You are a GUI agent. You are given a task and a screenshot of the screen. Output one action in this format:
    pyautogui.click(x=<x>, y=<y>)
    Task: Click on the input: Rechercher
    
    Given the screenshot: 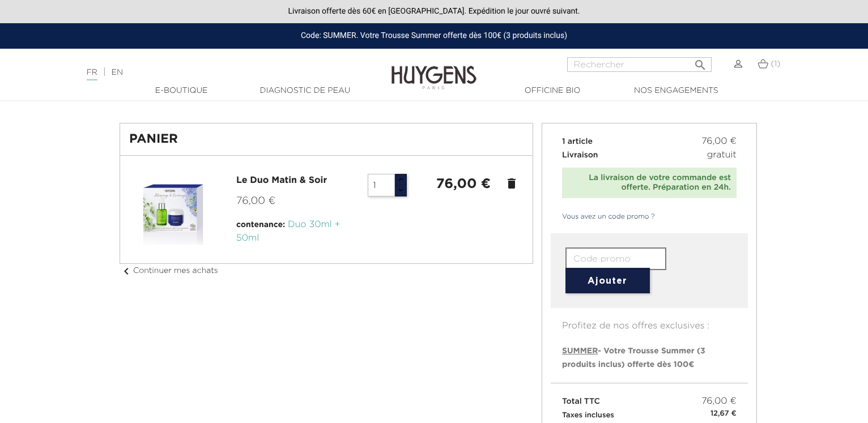 What is the action you would take?
    pyautogui.click(x=639, y=65)
    